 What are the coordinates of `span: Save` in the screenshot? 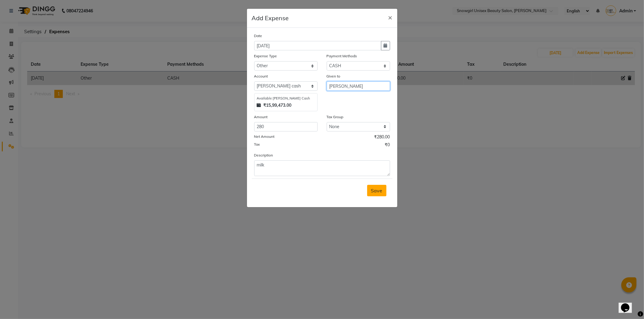 It's located at (377, 191).